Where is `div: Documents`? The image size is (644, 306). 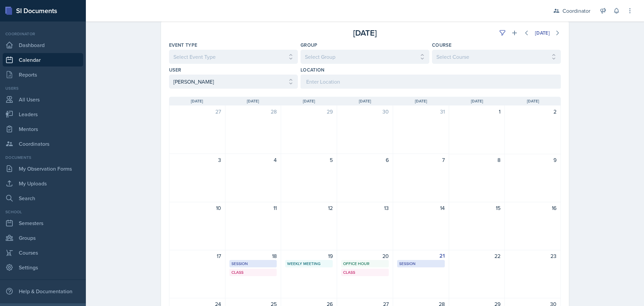 div: Documents is located at coordinates (43, 157).